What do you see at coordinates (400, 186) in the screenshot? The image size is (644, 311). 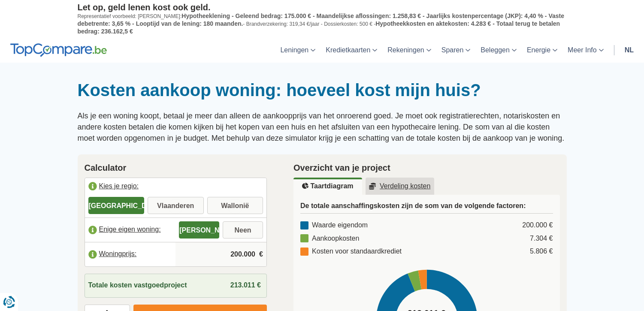 I see `u: Verdeling kosten` at bounding box center [400, 186].